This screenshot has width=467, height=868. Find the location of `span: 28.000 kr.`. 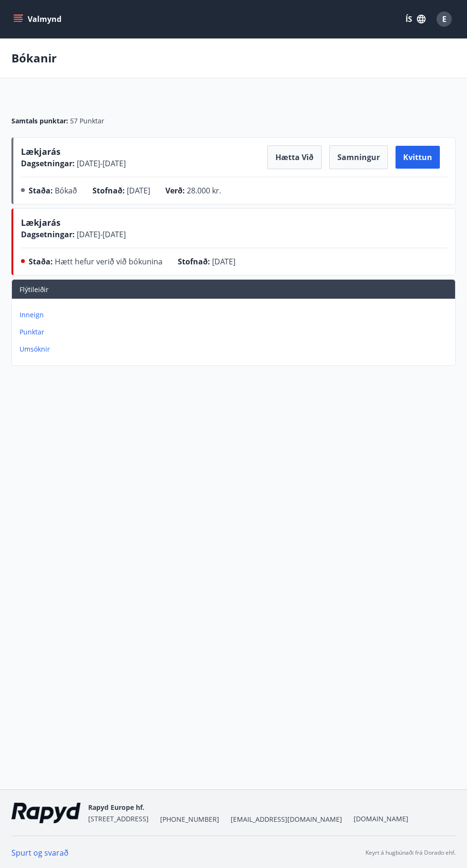

span: 28.000 kr. is located at coordinates (204, 190).